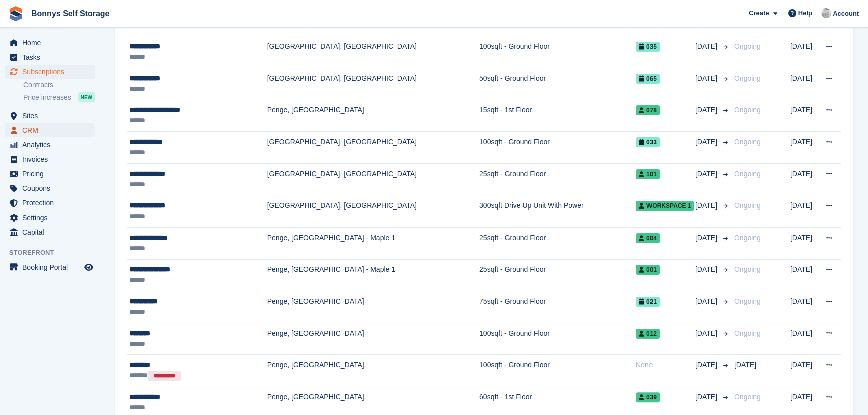 The image size is (868, 415). Describe the element at coordinates (805, 13) in the screenshot. I see `span: Help` at that location.